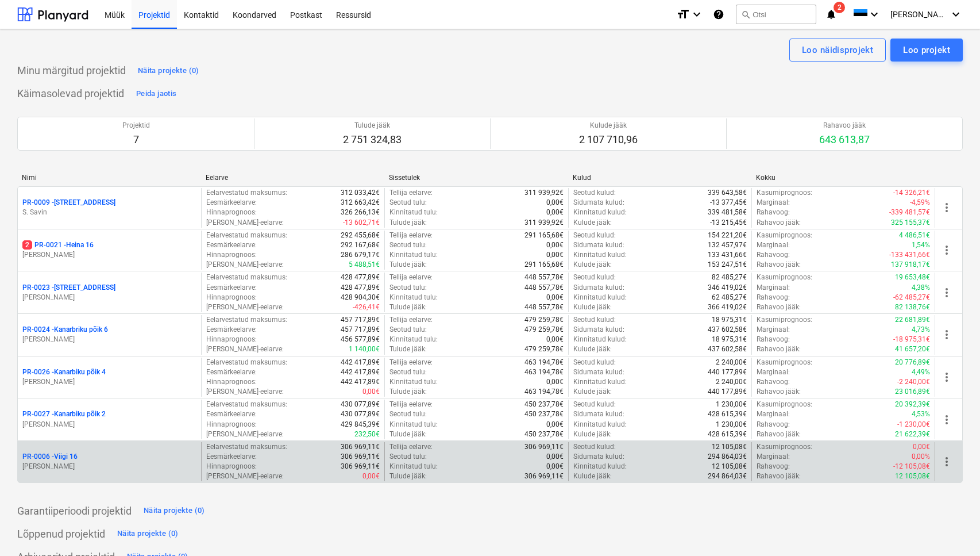  Describe the element at coordinates (913, 320) in the screenshot. I see `p: 22 681,89€` at that location.